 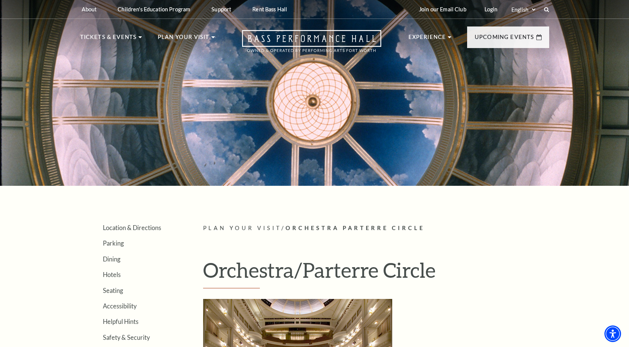 What do you see at coordinates (504, 39) in the screenshot?
I see `p: Upcoming Events` at bounding box center [504, 39].